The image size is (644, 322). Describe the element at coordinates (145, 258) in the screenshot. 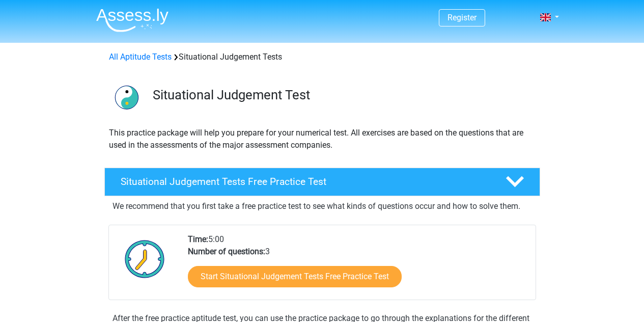

I see `img: Clock` at that location.